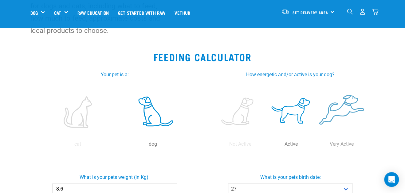  What do you see at coordinates (240, 144) in the screenshot?
I see `p: Not Active` at bounding box center [240, 144].